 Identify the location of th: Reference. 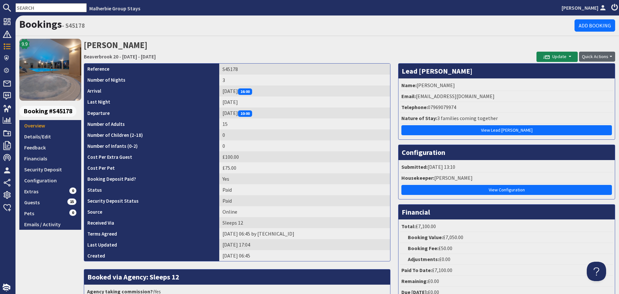
(151, 69).